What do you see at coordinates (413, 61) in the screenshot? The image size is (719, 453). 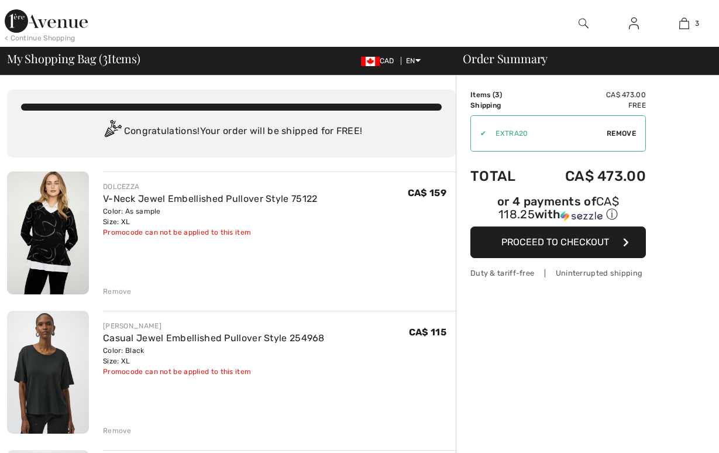 I see `span: EN` at bounding box center [413, 61].